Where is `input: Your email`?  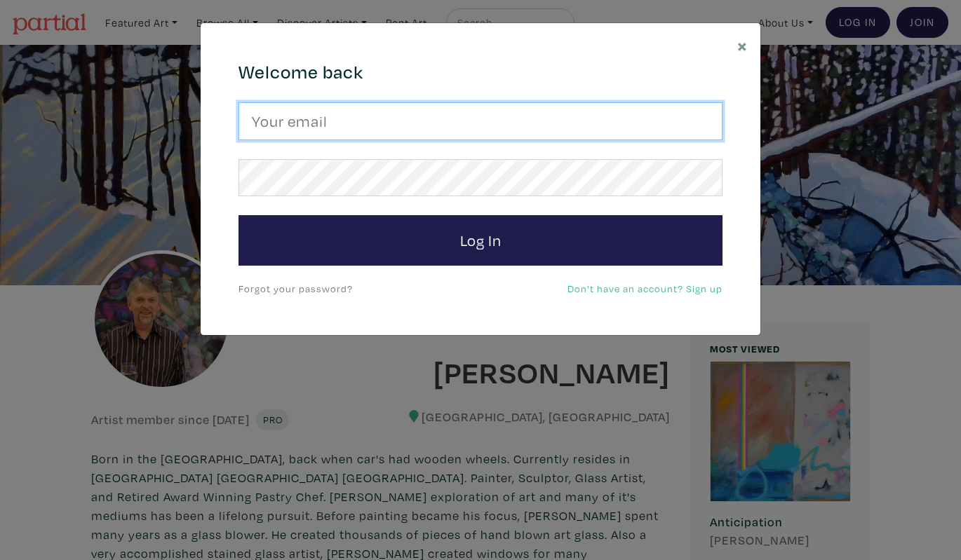
input: Your email is located at coordinates (480, 121).